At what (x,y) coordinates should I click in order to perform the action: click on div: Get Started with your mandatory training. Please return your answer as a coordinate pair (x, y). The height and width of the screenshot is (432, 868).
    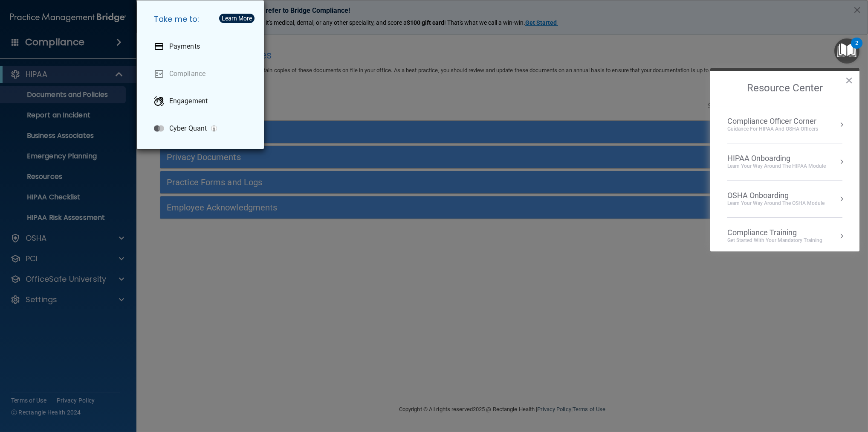
    Looking at the image, I should click on (775, 240).